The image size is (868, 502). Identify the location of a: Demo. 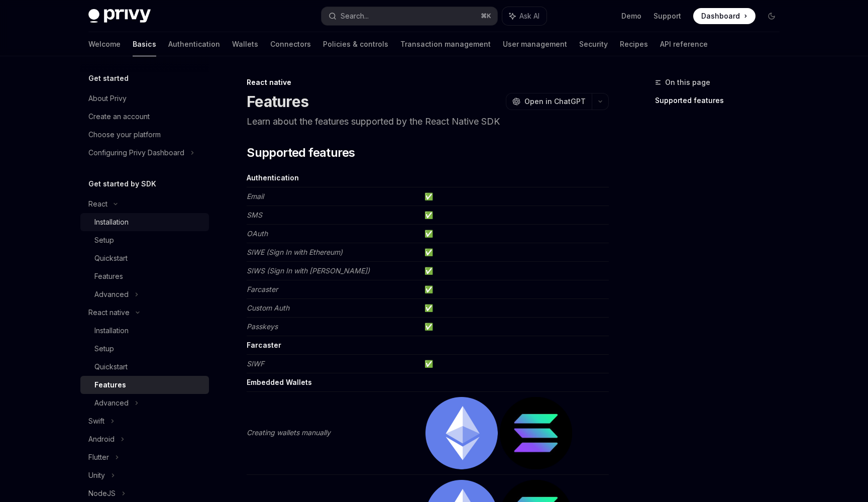
(632, 16).